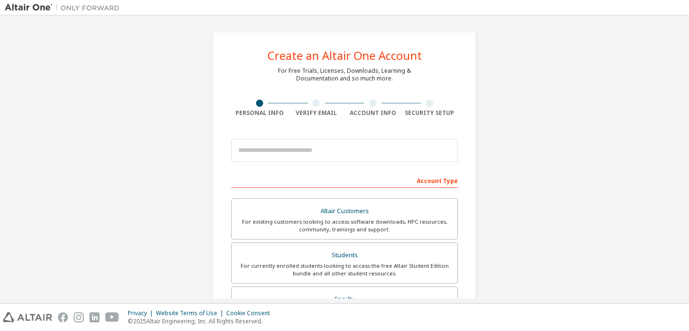  I want to click on div: Website Terms of Use, so click(191, 313).